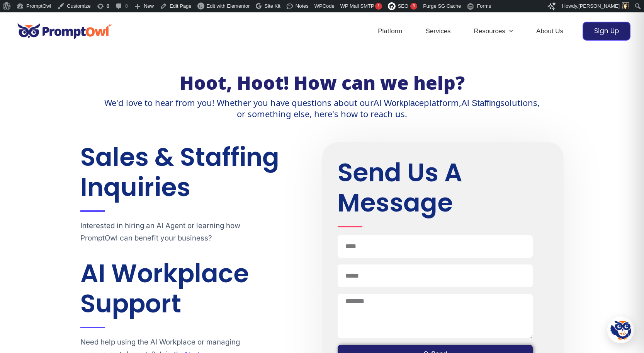 Image resolution: width=644 pixels, height=353 pixels. Describe the element at coordinates (201, 289) in the screenshot. I see `h3: AI Workplace Support` at that location.